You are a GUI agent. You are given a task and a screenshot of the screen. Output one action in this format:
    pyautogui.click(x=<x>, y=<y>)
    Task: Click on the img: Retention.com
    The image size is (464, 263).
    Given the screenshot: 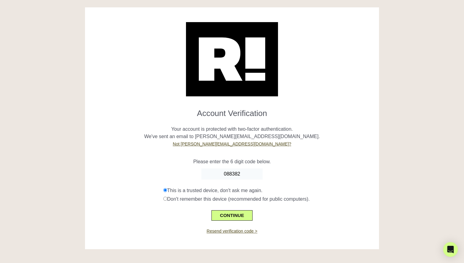 What is the action you would take?
    pyautogui.click(x=232, y=59)
    